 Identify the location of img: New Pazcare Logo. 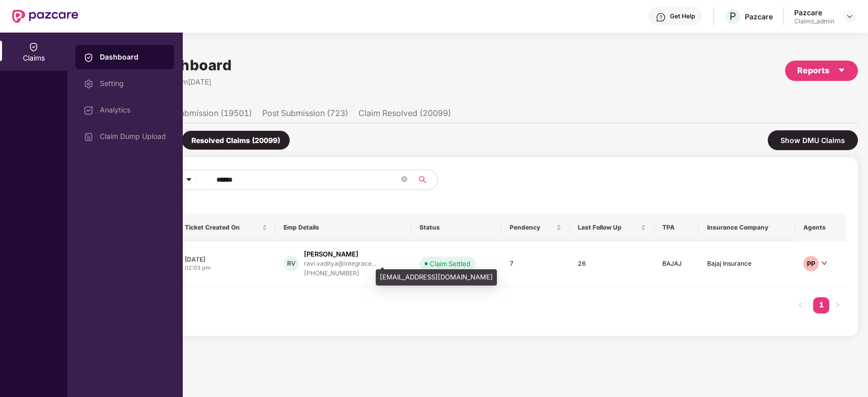
(46, 16).